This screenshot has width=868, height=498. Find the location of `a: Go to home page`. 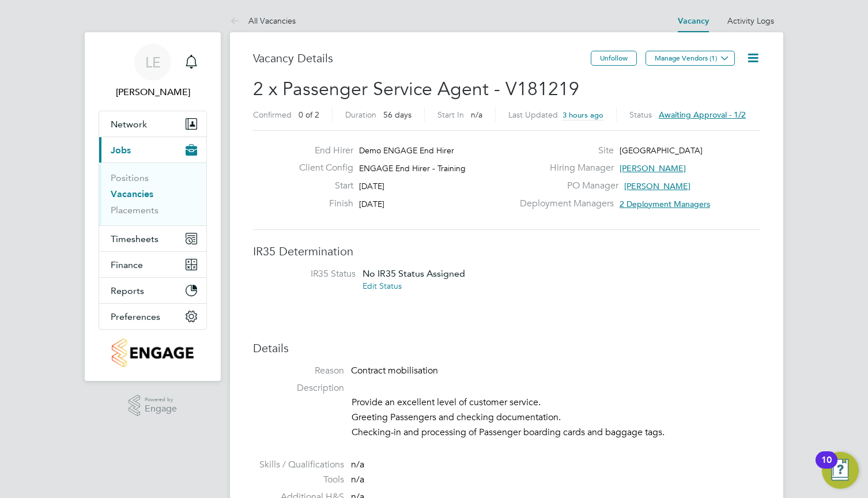

a: Go to home page is located at coordinates (153, 353).